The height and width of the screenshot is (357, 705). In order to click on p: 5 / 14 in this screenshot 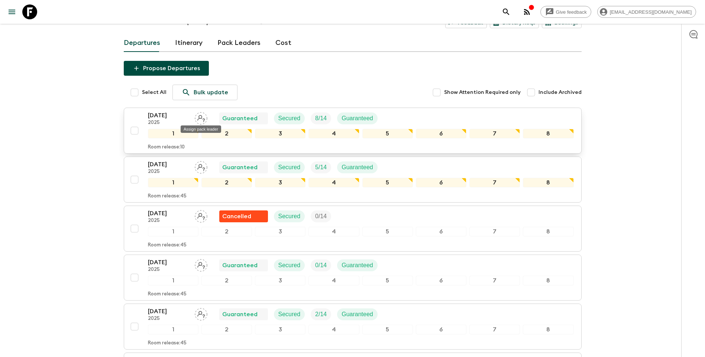, I will do `click(321, 168)`.